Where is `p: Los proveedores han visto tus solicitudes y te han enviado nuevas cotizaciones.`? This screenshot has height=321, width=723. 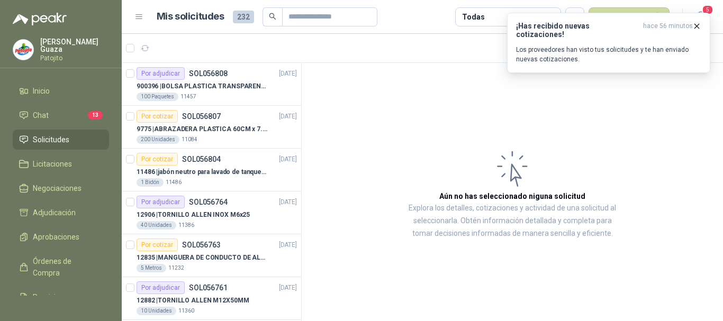
p: Los proveedores han visto tus solicitudes y te han enviado nuevas cotizaciones. is located at coordinates (609, 55).